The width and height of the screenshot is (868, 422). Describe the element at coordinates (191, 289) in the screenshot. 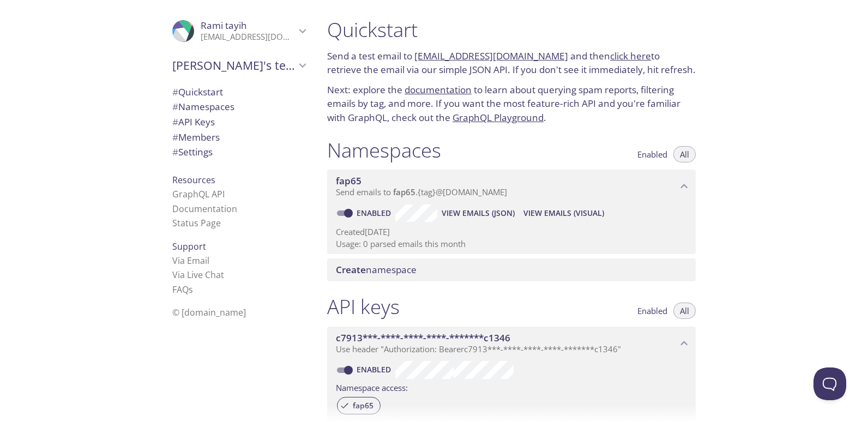

I see `span: s` at that location.